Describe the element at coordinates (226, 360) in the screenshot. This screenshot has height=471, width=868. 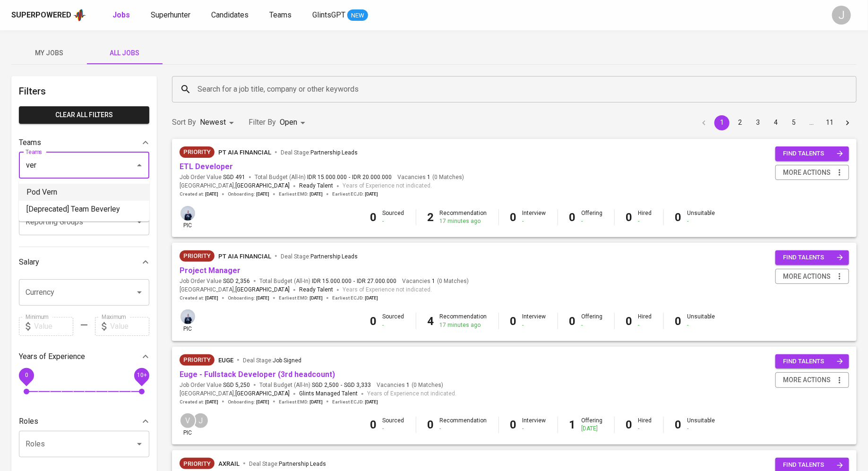
I see `span: euge` at that location.